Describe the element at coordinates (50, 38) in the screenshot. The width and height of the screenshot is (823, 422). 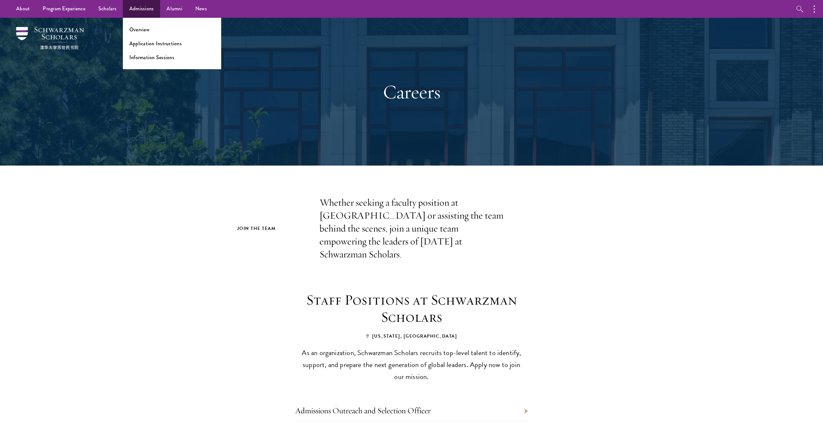
I see `img: Schwarzman Scholars` at that location.